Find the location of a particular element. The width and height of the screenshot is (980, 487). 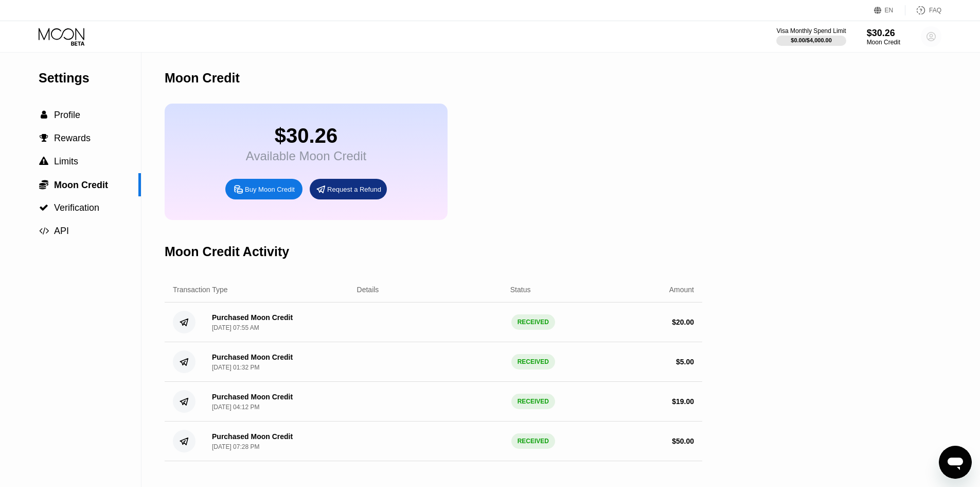

span: API is located at coordinates (61, 231).